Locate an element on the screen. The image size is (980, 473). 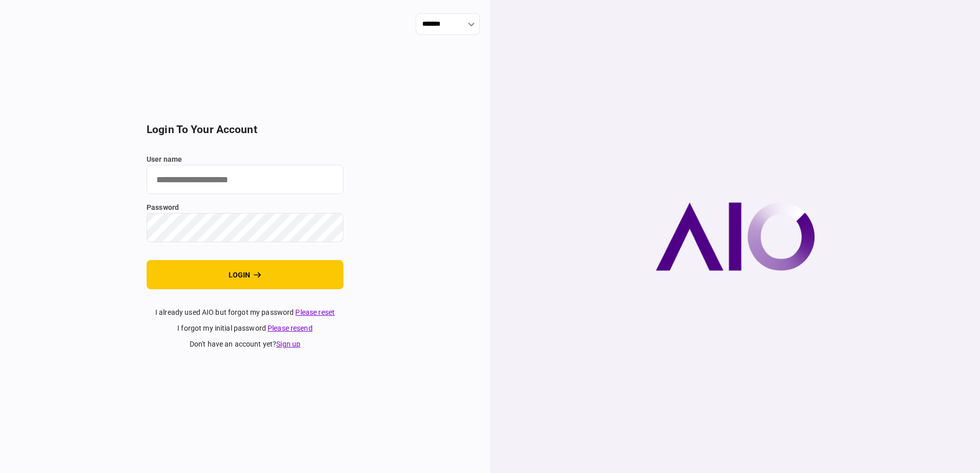
div: don't have an account yet ? is located at coordinates (245, 344).